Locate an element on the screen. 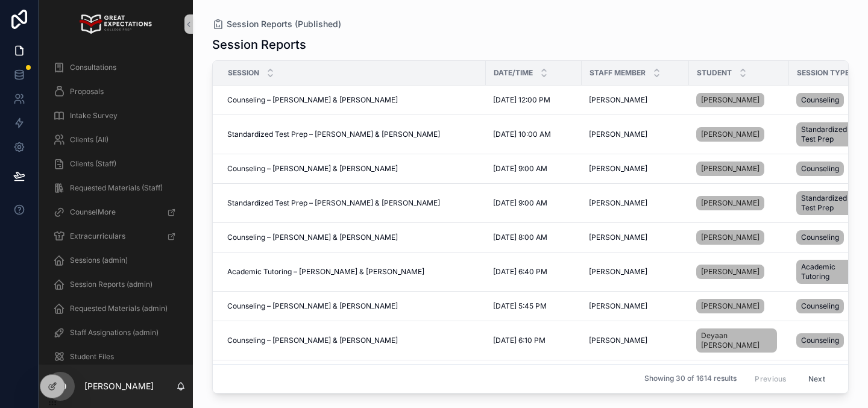 This screenshot has height=408, width=868. h1: Session Reports is located at coordinates (259, 45).